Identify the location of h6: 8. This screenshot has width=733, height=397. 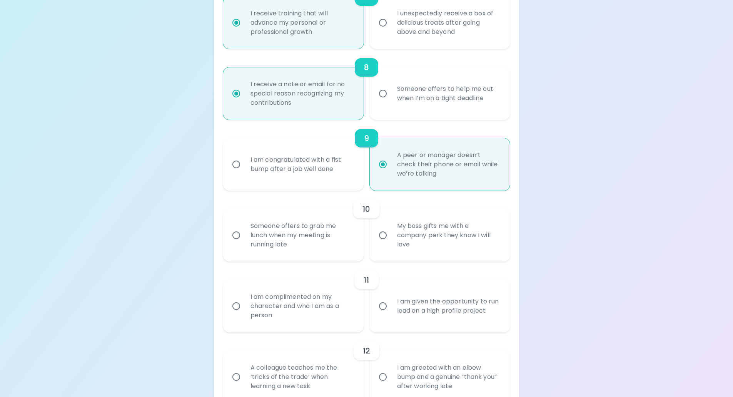
(366, 67).